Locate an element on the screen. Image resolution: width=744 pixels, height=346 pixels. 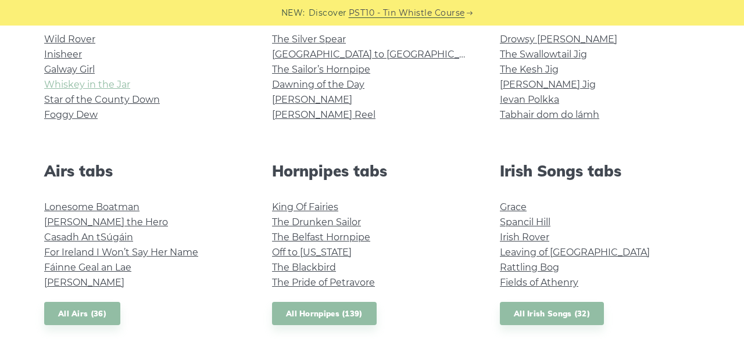
a: Whiskey in the Jar is located at coordinates (87, 84).